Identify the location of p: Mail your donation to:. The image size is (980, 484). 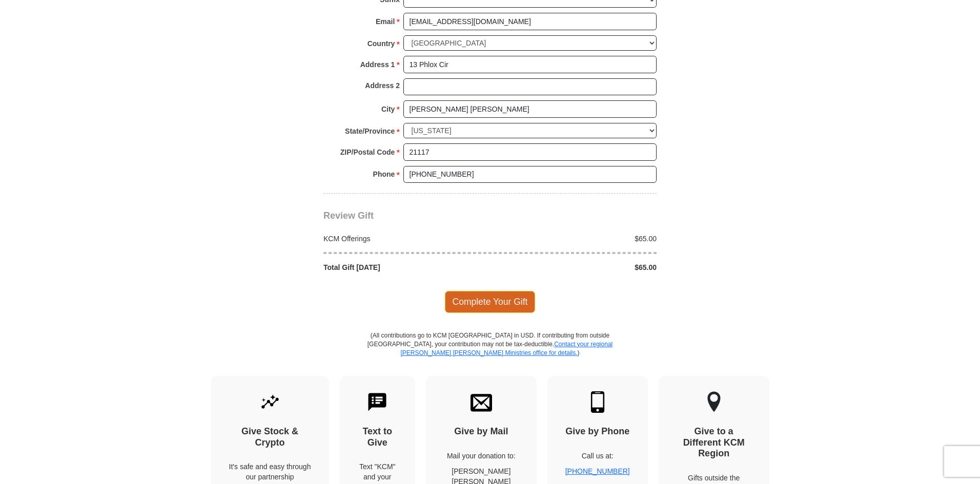
(482, 456).